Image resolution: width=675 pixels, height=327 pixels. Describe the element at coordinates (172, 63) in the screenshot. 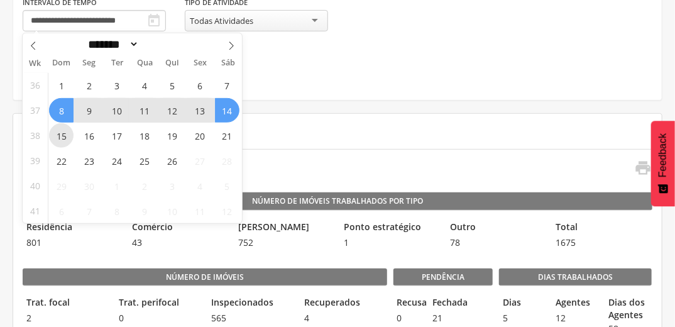

I see `span: Qui` at that location.